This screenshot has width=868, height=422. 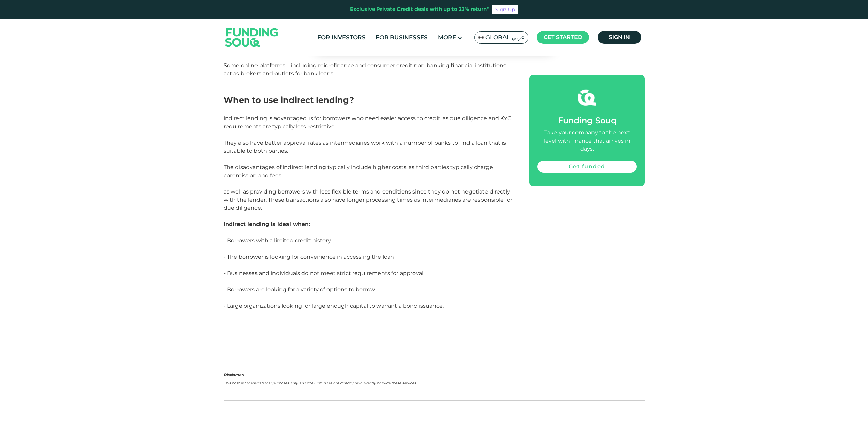 What do you see at coordinates (419, 9) in the screenshot?
I see `div: Exclusive Private Credit deals with up to 23% return*` at bounding box center [419, 9].